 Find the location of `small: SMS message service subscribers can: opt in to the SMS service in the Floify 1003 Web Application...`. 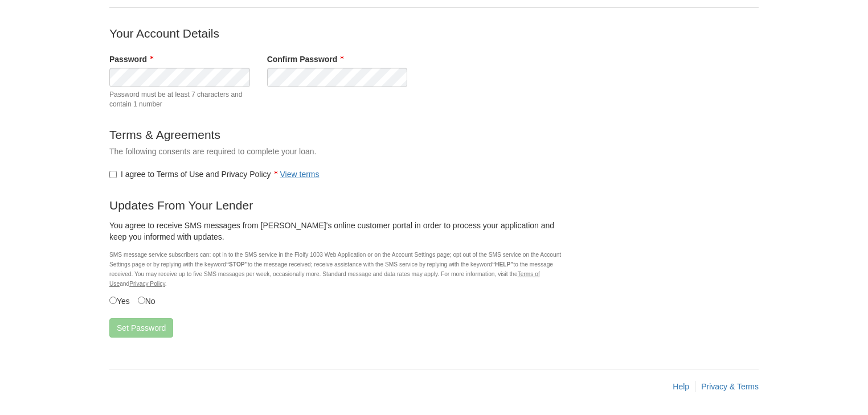

small: SMS message service subscribers can: opt in to the SMS service in the Floify 1003 Web Application... is located at coordinates (335, 269).